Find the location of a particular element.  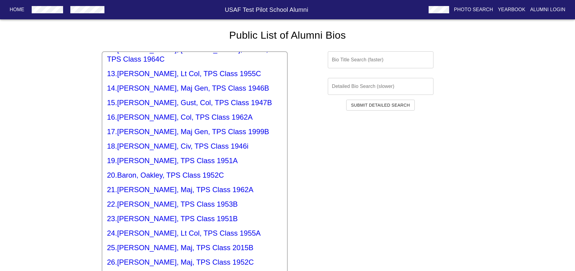

a: Yearbook is located at coordinates (511, 10).